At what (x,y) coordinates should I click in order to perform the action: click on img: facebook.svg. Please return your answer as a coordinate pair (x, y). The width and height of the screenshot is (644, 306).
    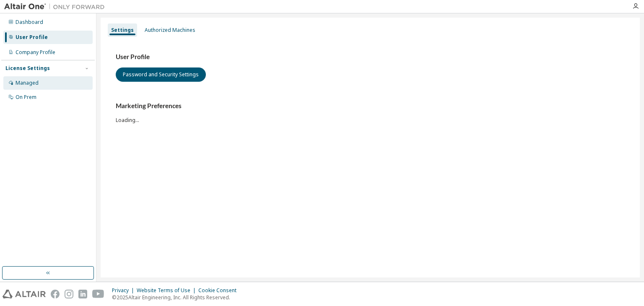
    Looking at the image, I should click on (55, 293).